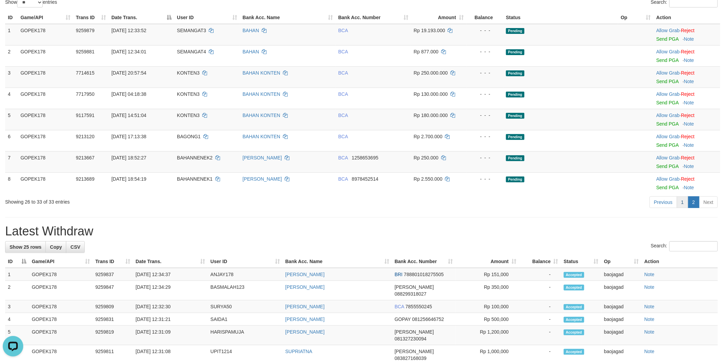 This screenshot has height=362, width=723. I want to click on span: BAGONG1, so click(189, 136).